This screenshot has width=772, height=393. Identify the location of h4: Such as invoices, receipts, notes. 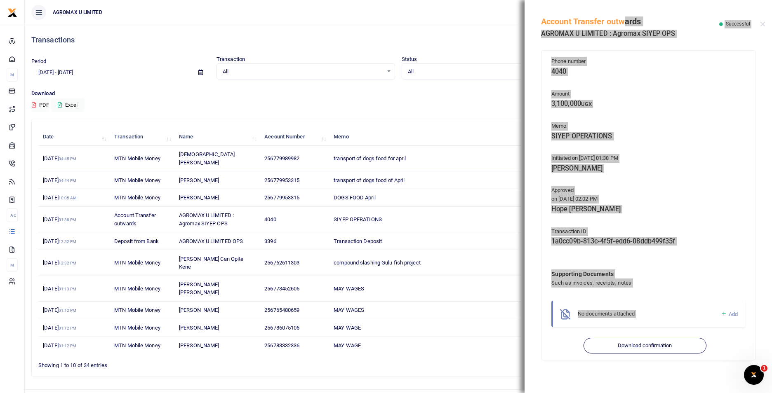
(631, 283).